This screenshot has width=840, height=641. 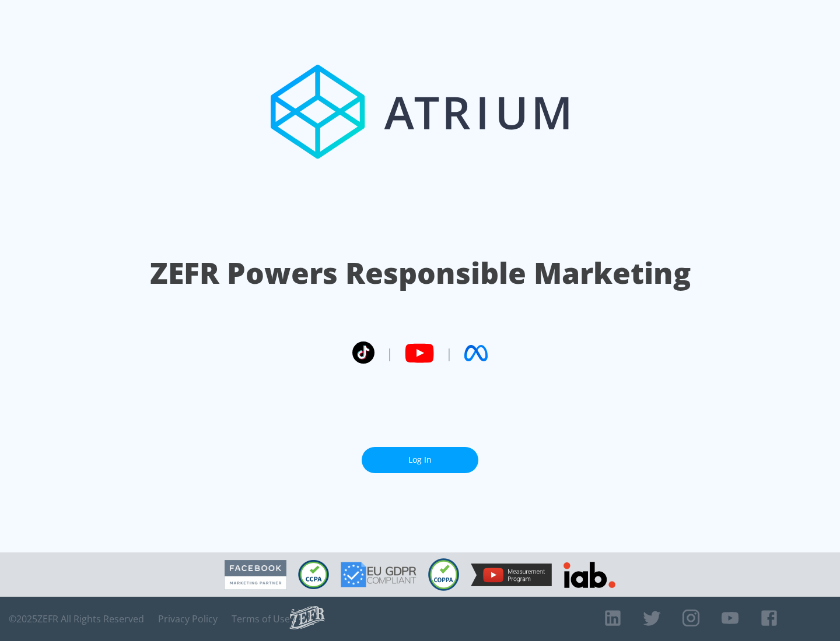 What do you see at coordinates (443, 575) in the screenshot?
I see `img: COPPA Compliant` at bounding box center [443, 575].